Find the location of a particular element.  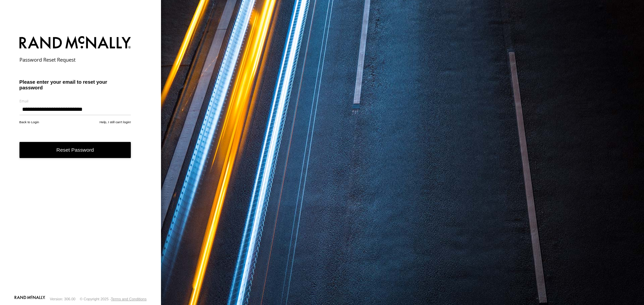

button: Reset Password is located at coordinates (75, 150).